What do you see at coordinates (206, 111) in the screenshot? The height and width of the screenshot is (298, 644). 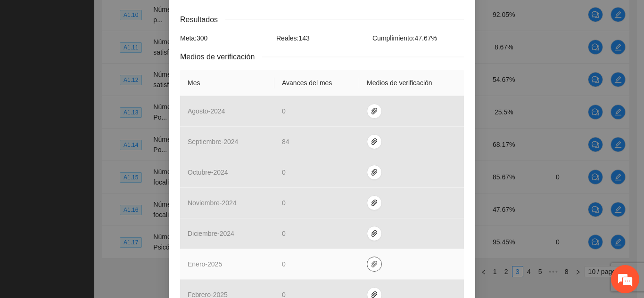 I see `span: agosto - 2024` at bounding box center [206, 111].